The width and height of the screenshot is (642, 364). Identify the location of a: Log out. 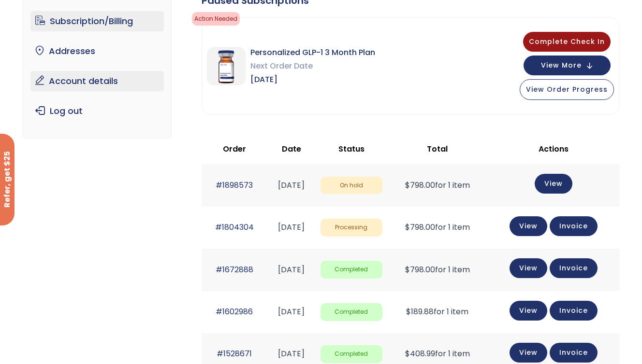
(97, 111).